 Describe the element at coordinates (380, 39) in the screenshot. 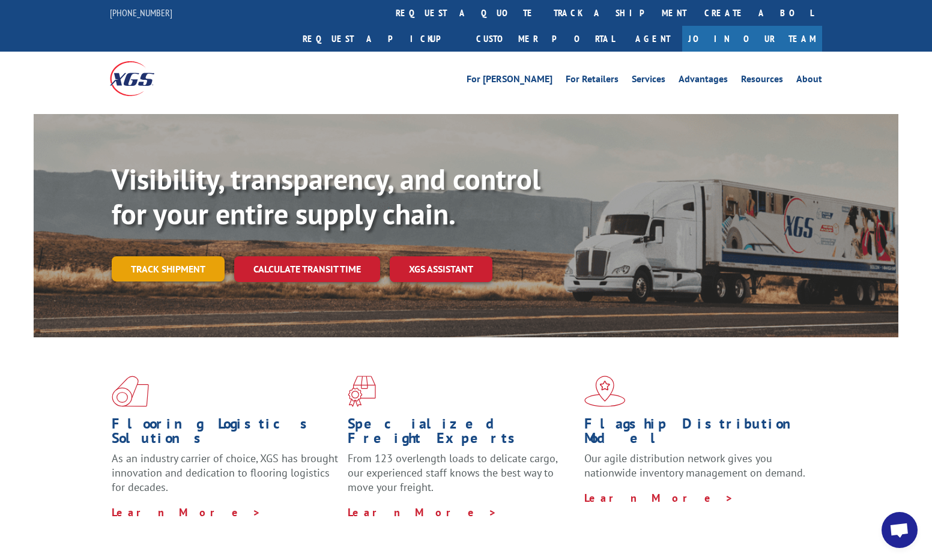

I see `a: Request a pickup` at that location.